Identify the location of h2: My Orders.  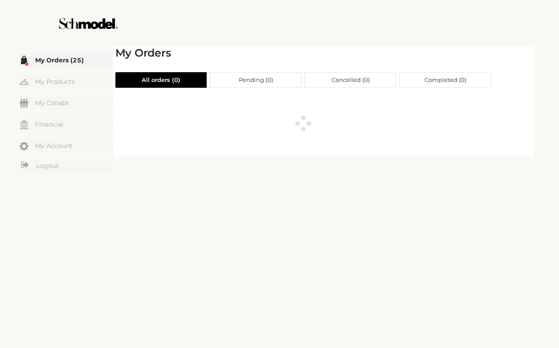
(303, 53).